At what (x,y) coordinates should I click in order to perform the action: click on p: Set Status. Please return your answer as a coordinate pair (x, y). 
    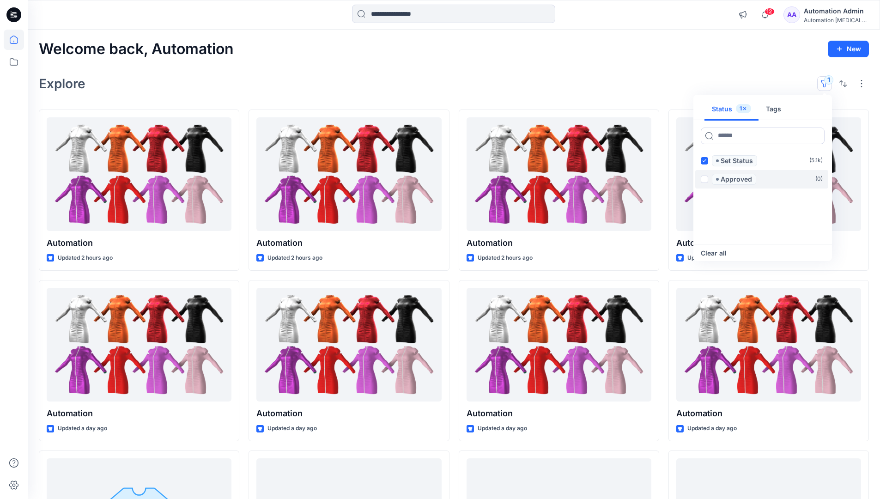
    Looking at the image, I should click on (736, 161).